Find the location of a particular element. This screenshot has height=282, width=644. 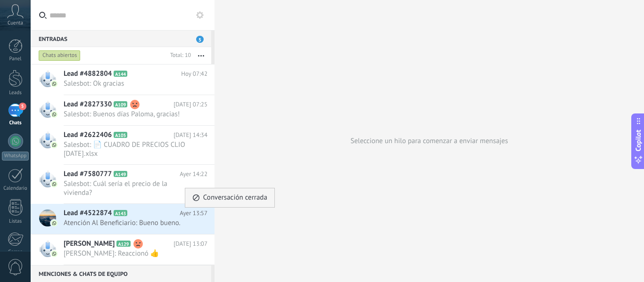

span: 5 is located at coordinates (23, 106).